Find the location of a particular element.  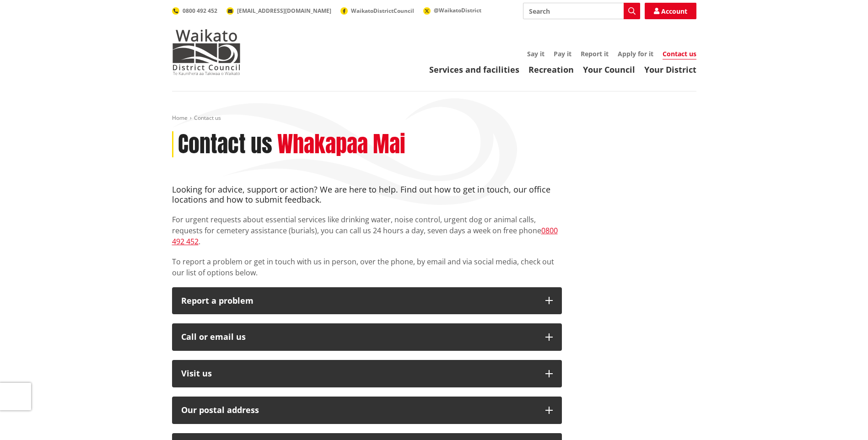

p: For urgent requests about essential services like drinking water, noise control, urgent dog or an... is located at coordinates (367, 231).